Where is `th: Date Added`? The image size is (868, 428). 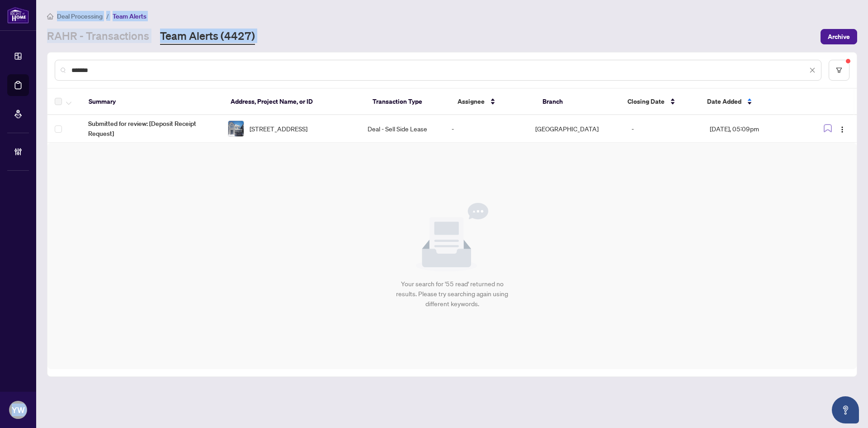 th: Date Added is located at coordinates (751, 102).